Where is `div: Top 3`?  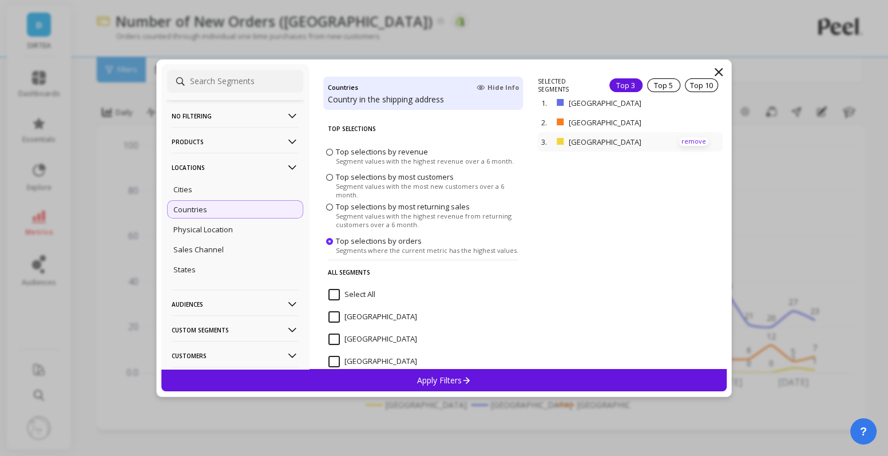
div: Top 3 is located at coordinates (626, 85).